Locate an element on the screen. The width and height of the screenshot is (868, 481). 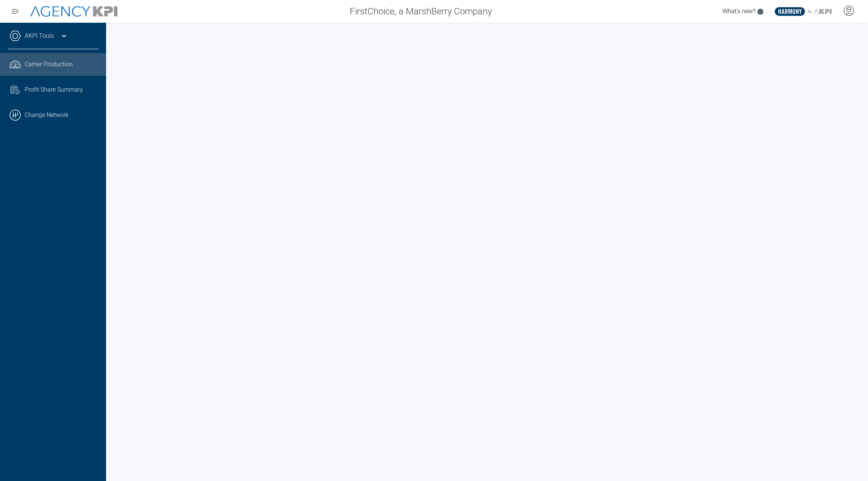
span: Profit Share Summary is located at coordinates (54, 90).